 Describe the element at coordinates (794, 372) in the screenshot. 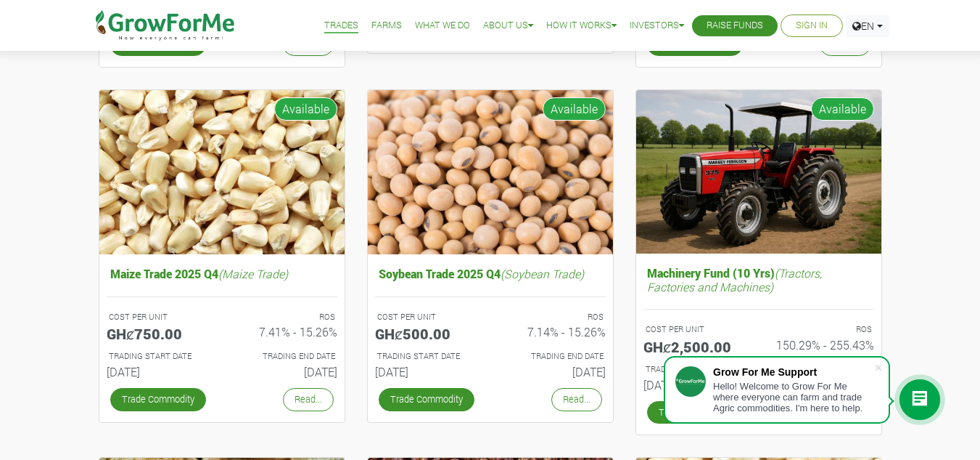

I see `div: Grow For Me Support` at that location.